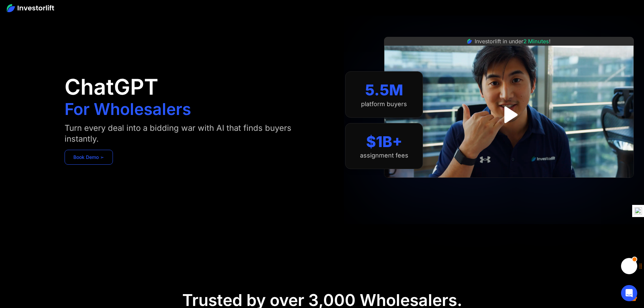  What do you see at coordinates (629, 293) in the screenshot?
I see `div: Open Intercom Messenger` at bounding box center [629, 293].